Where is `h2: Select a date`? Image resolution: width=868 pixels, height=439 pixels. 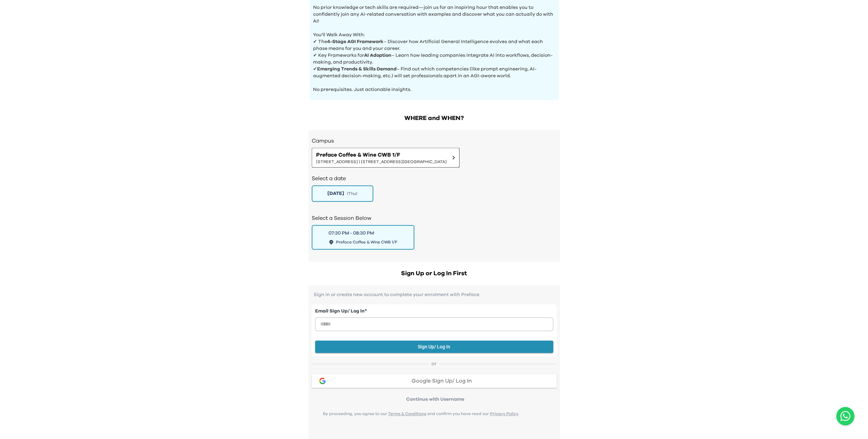 h2: Select a date is located at coordinates (434, 179).